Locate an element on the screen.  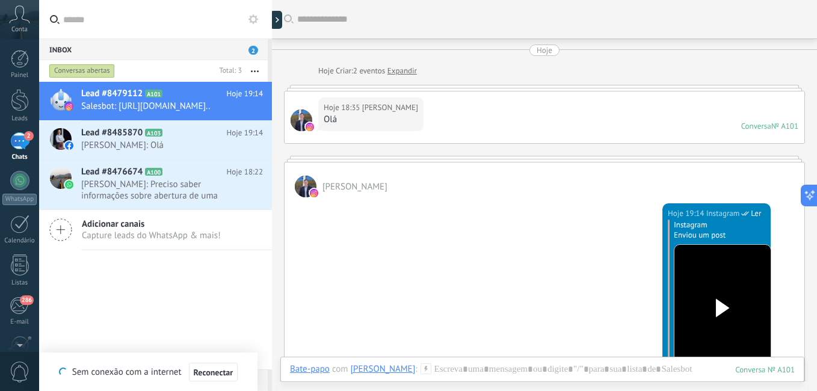
span: A100 is located at coordinates (153, 171).